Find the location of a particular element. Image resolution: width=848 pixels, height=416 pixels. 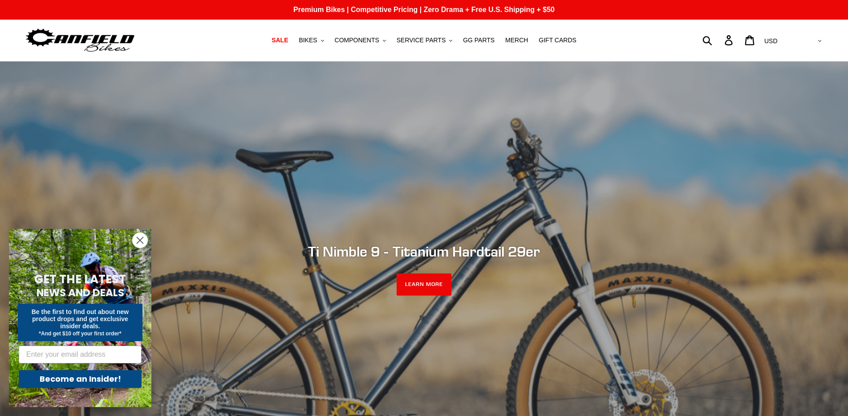

a: GG PARTS is located at coordinates (479, 40).